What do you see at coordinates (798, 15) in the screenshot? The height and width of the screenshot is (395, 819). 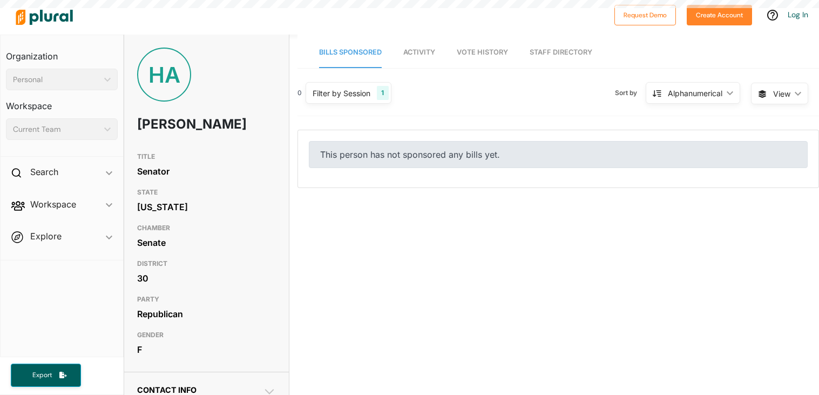 I see `a: Log In` at bounding box center [798, 15].